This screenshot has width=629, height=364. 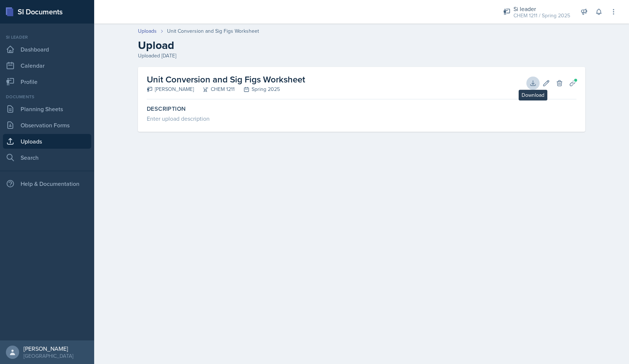 What do you see at coordinates (361, 119) in the screenshot?
I see `div: Enter upload description` at bounding box center [361, 119].